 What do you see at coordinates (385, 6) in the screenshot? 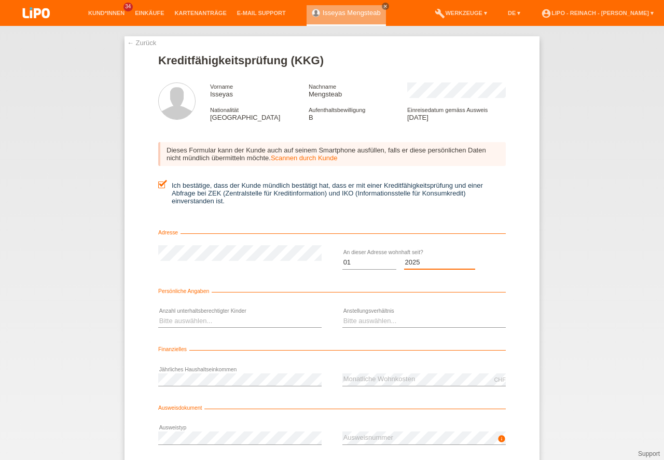
I see `a: close` at bounding box center [385, 6].